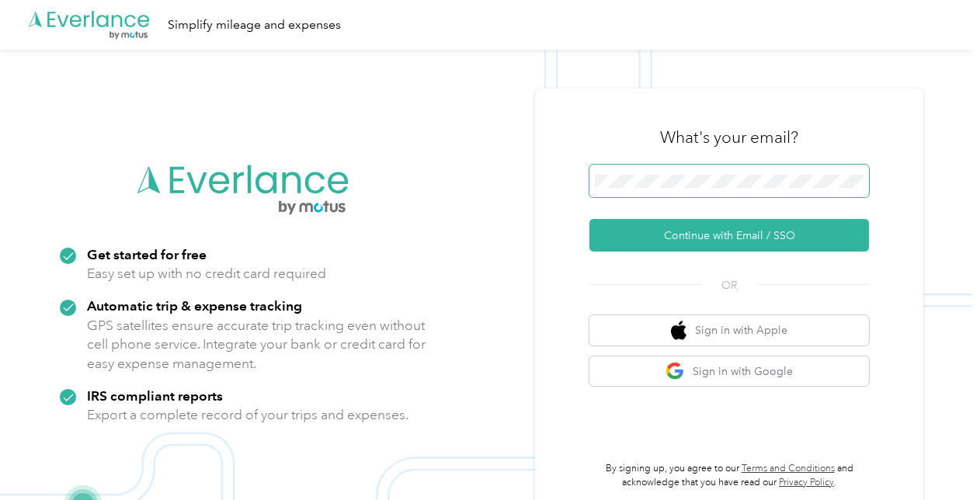  What do you see at coordinates (729, 371) in the screenshot?
I see `button: google logoSign in with Google` at bounding box center [729, 371].